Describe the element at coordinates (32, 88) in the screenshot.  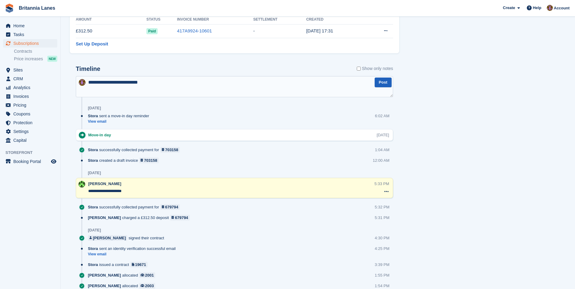
I see `span: Analytics` at that location.